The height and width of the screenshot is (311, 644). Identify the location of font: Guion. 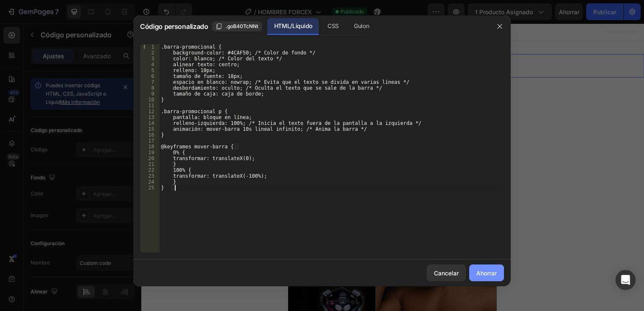
(361, 26).